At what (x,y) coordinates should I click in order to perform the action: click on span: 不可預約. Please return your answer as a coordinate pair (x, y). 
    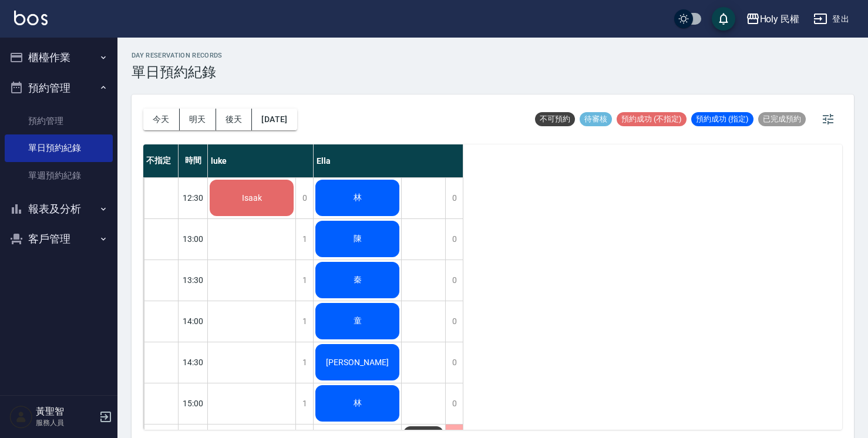
    Looking at the image, I should click on (555, 119).